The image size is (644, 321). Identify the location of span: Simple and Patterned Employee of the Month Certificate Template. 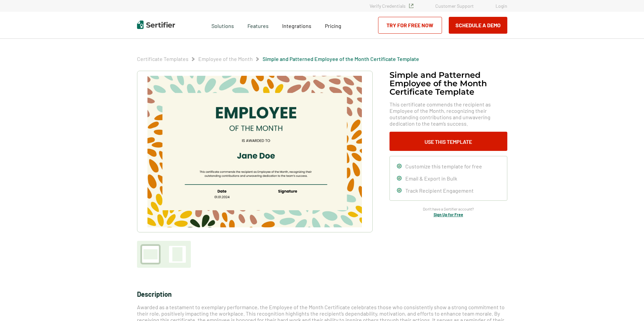
(341, 59).